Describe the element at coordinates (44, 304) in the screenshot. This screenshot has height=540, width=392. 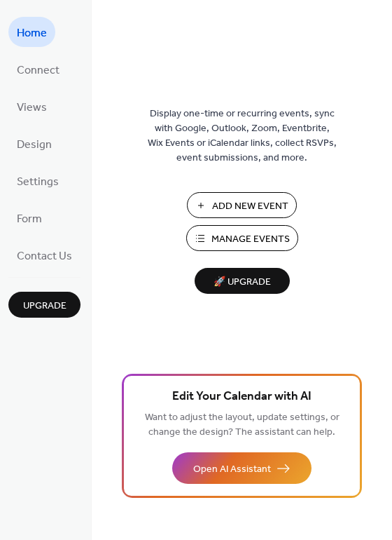
I see `button: Upgrade` at that location.